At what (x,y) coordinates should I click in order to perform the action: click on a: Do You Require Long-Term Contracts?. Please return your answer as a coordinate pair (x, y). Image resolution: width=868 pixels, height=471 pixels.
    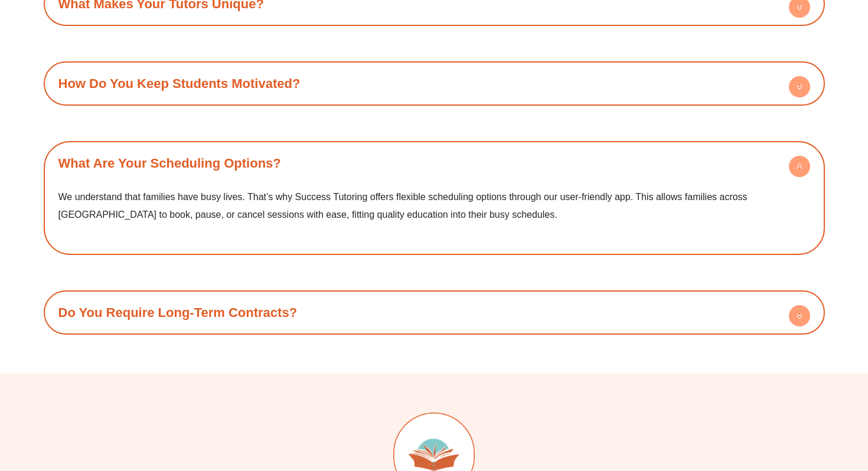
    Looking at the image, I should click on (178, 312).